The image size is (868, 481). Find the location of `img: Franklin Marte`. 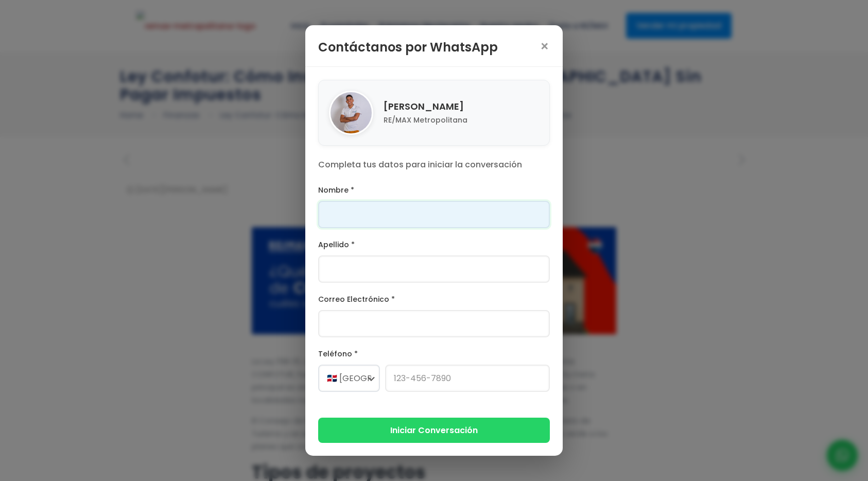

img: Franklin Marte is located at coordinates (351, 113).